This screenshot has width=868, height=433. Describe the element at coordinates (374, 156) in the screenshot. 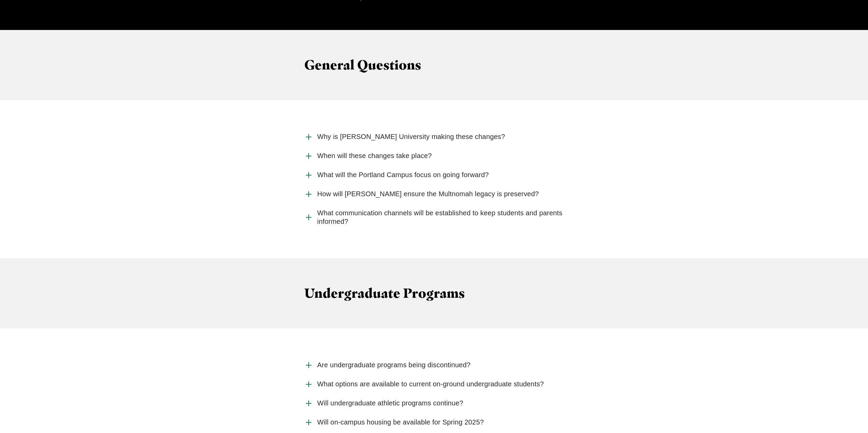

I see `span: When will these changes take place?` at that location.